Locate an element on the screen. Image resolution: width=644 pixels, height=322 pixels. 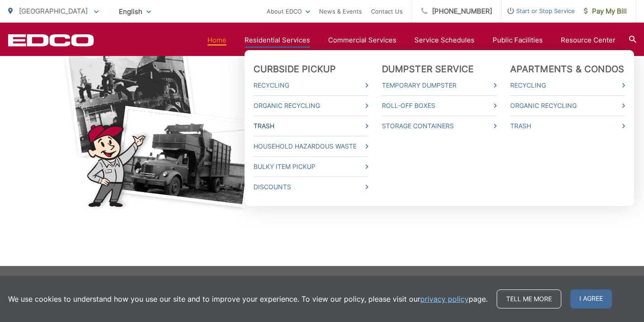
a: Tell me more is located at coordinates (529, 300).